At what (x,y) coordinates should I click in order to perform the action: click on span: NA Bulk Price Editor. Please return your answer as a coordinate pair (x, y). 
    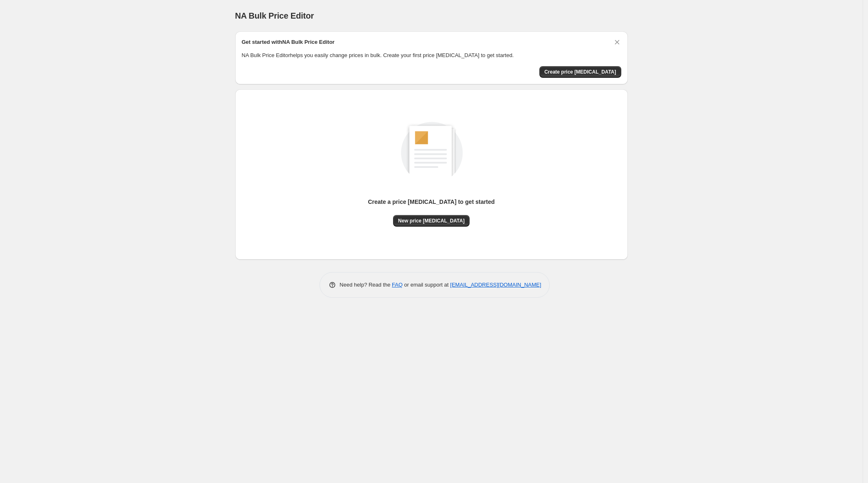
    Looking at the image, I should click on (275, 15).